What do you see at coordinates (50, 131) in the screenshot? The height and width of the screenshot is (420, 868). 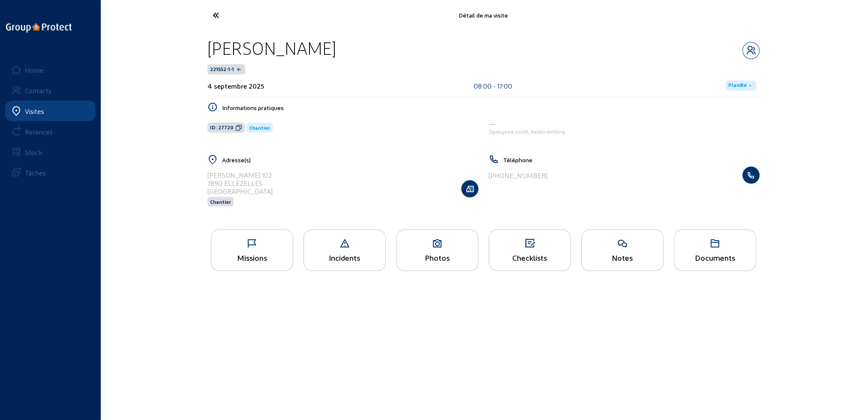 I see `a: Relances` at bounding box center [50, 131].